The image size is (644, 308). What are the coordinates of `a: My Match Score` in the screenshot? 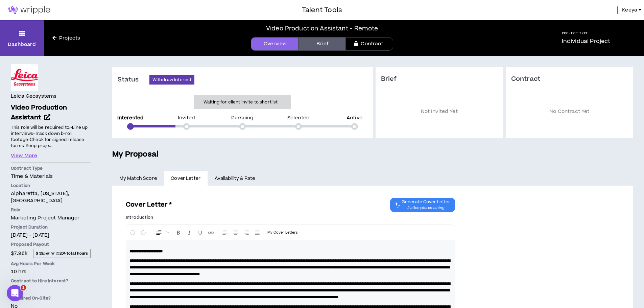 It's located at (138, 178).